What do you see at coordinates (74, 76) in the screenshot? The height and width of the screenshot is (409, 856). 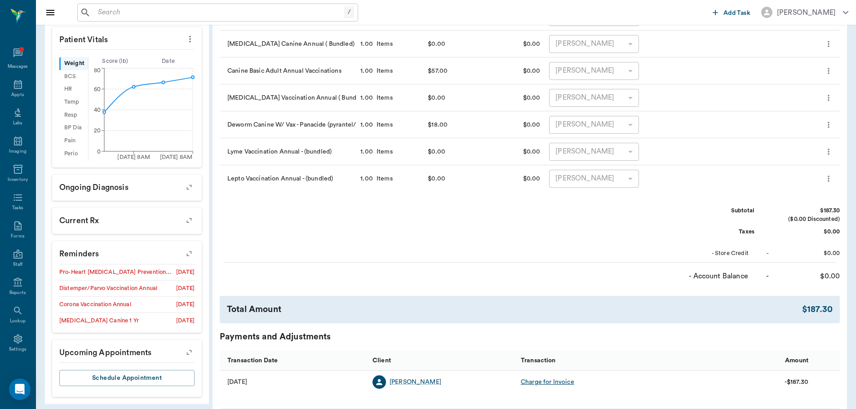 I see `div: BCS` at bounding box center [74, 76].